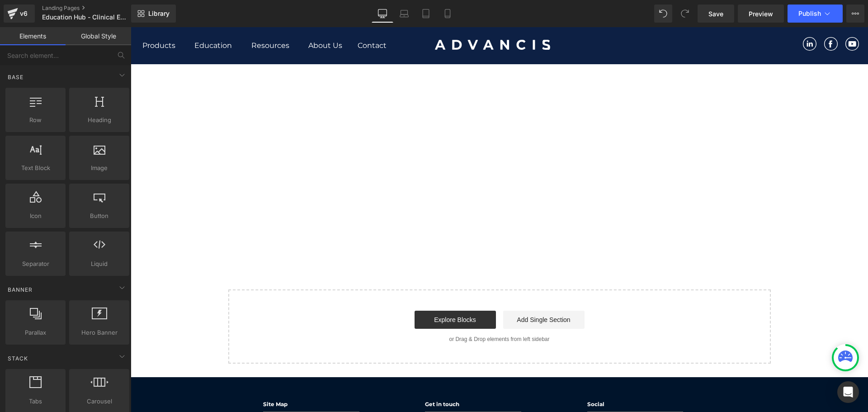 The image size is (868, 412). I want to click on span: Image, so click(99, 168).